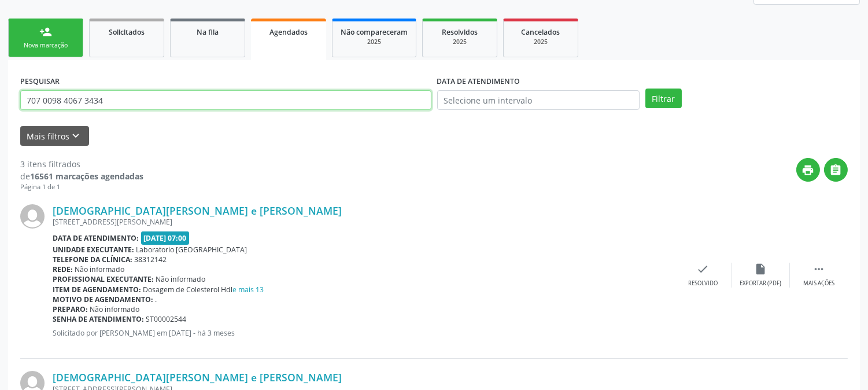  What do you see at coordinates (819, 284) in the screenshot?
I see `div: Mais ações` at bounding box center [819, 284].